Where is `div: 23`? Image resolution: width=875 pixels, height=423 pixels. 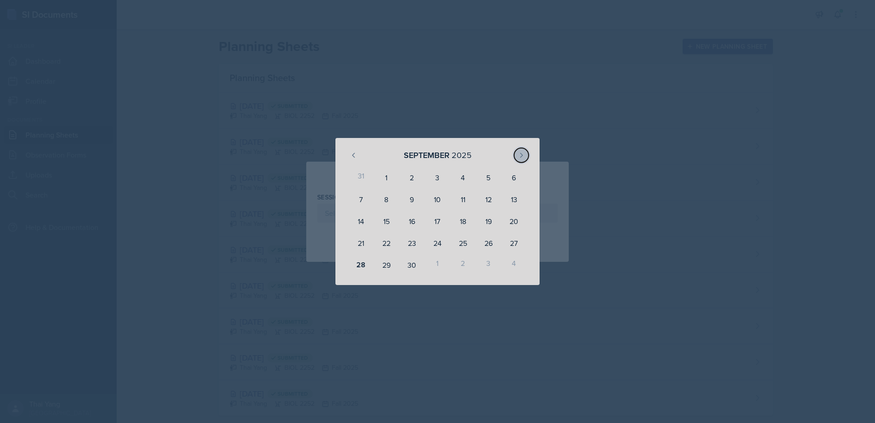 div: 23 is located at coordinates (412, 243).